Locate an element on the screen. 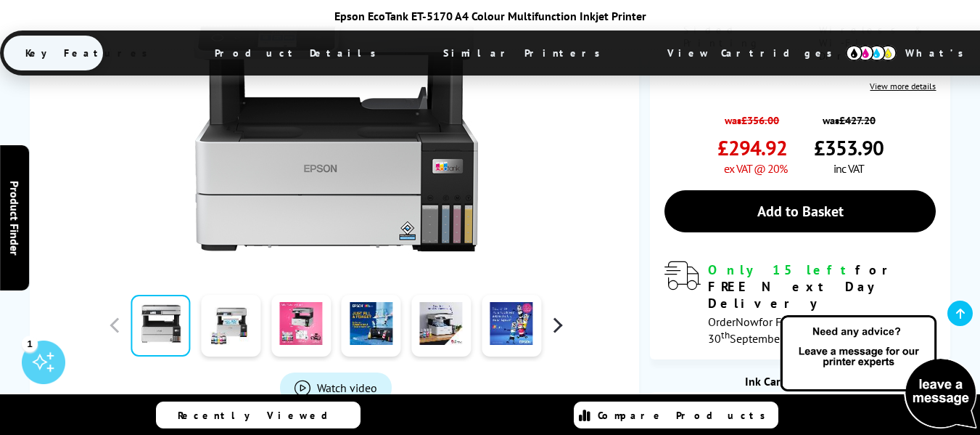 The width and height of the screenshot is (980, 435). span: Now is located at coordinates (747, 322).